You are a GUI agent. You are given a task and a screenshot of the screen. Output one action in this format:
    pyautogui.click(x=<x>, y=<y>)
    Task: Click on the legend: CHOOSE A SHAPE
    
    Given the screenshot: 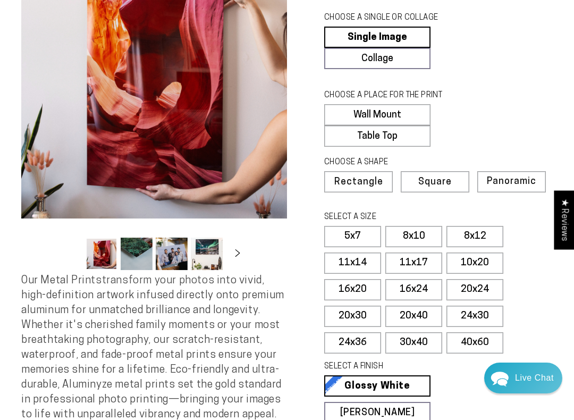 What is the action you would take?
    pyautogui.click(x=390, y=163)
    